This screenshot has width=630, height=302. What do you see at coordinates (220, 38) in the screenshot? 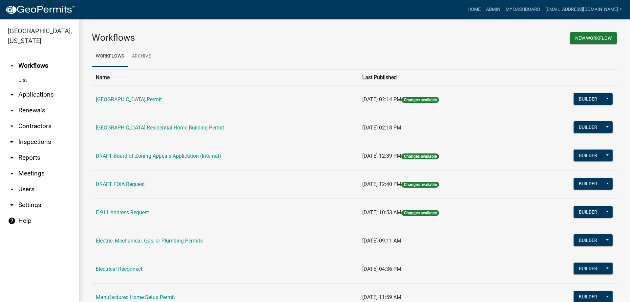
I see `h3: Workflows` at bounding box center [220, 38].